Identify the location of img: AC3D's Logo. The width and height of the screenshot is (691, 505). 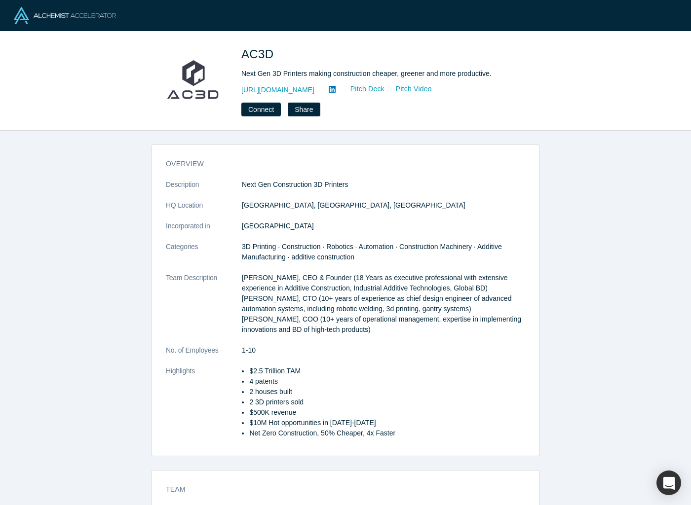
(193, 80).